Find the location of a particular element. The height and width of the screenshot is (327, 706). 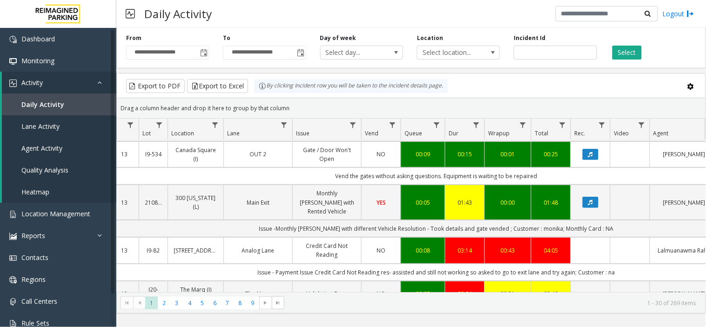

a: 01:48 is located at coordinates (551, 202).